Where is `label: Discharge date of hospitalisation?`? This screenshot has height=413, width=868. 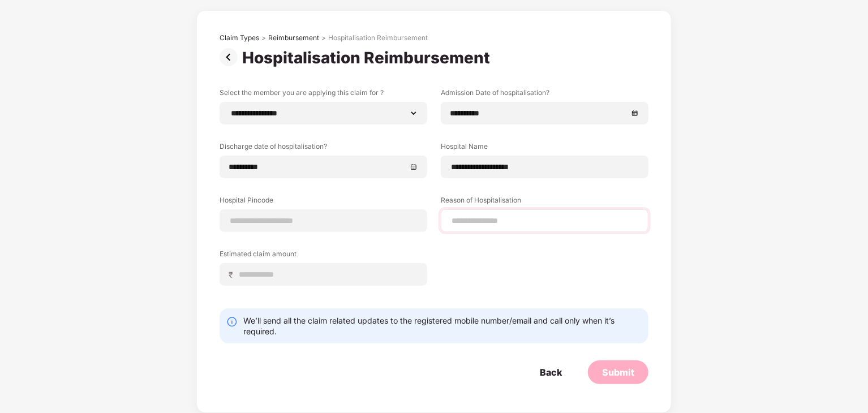 label: Discharge date of hospitalisation? is located at coordinates (323, 149).